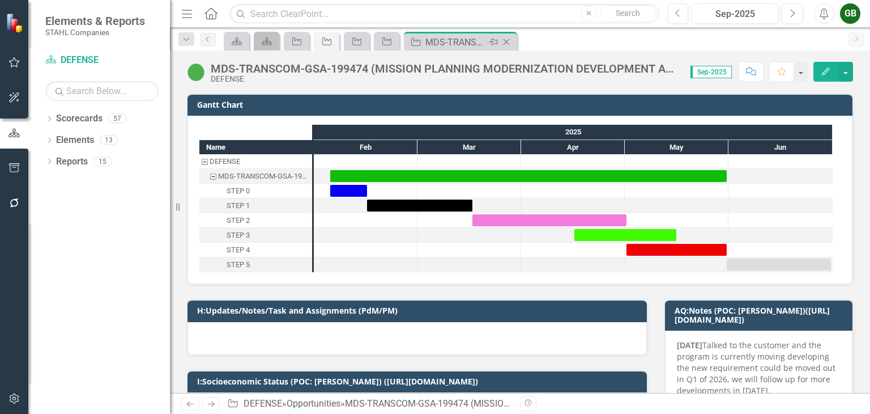 This screenshot has height=414, width=870. What do you see at coordinates (736, 14) in the screenshot?
I see `button: Sep-2025` at bounding box center [736, 14].